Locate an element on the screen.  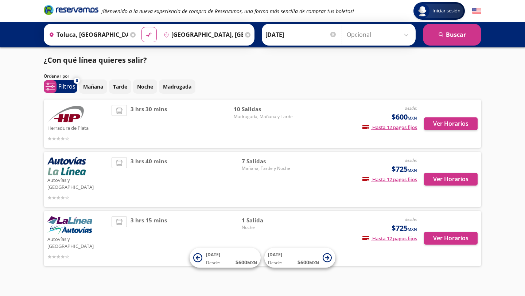
input: Buscar Destino is located at coordinates (202, 35).